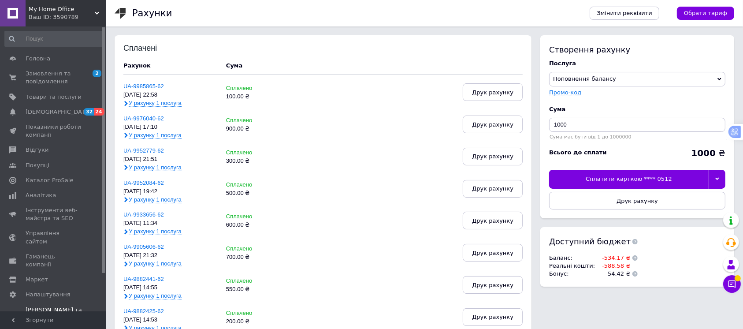 The width and height of the screenshot is (743, 329). Describe the element at coordinates (565, 92) in the screenshot. I see `label: Промо-код` at that location.